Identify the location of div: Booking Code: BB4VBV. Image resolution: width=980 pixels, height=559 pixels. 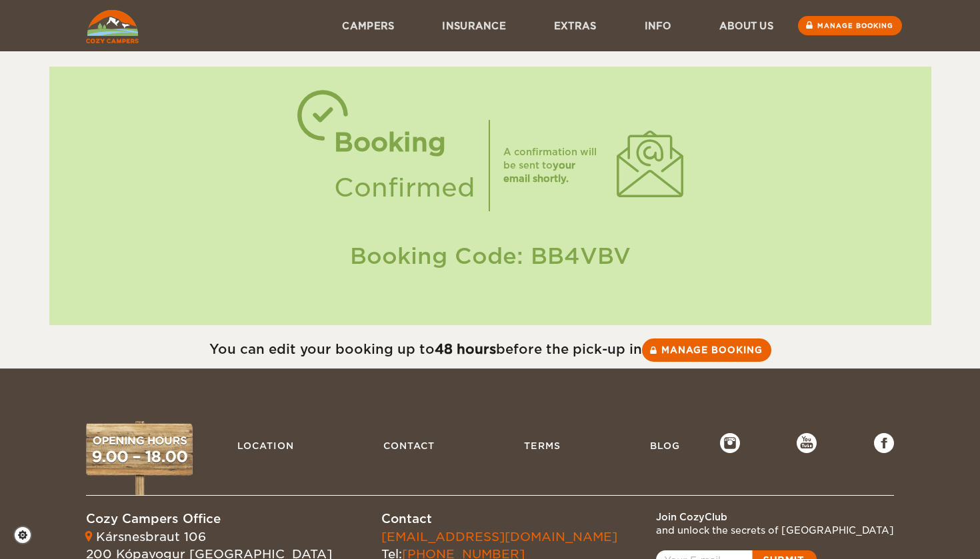
(490, 256).